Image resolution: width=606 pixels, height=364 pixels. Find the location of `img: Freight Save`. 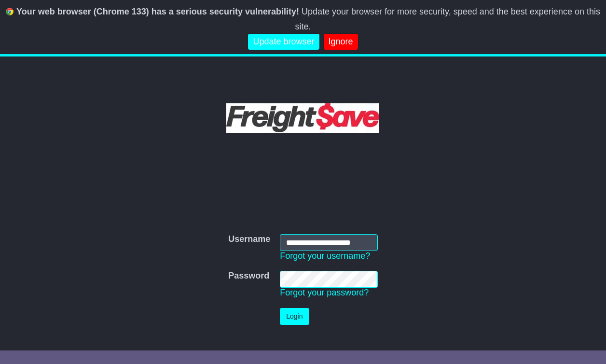

img: Freight Save is located at coordinates (303, 118).